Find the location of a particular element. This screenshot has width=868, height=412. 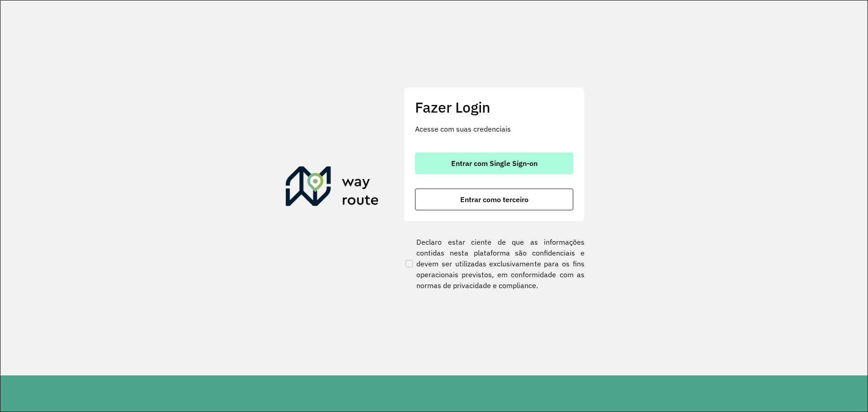

span: Entrar com Single Sign-on is located at coordinates (494, 163).